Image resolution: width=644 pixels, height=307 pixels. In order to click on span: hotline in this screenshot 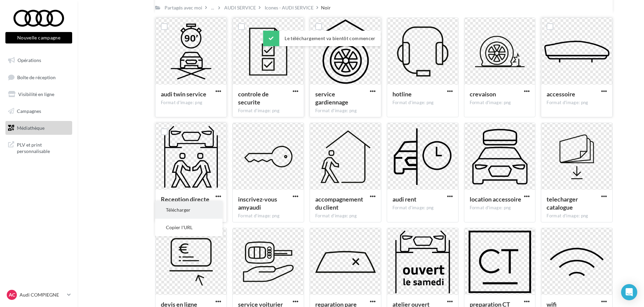, I will do `click(402, 94)`.